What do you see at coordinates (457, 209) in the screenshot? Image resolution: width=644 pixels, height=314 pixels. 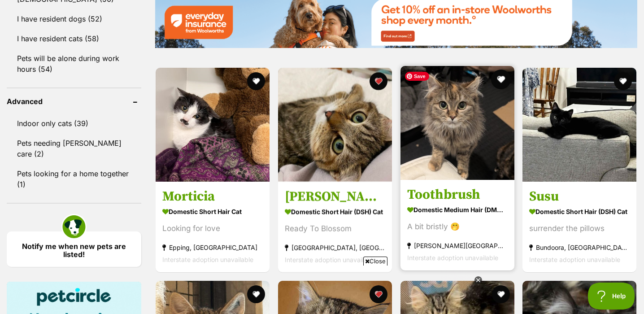 I see `strong: Domestic Medium Hair (DMH) Cat` at bounding box center [457, 209].